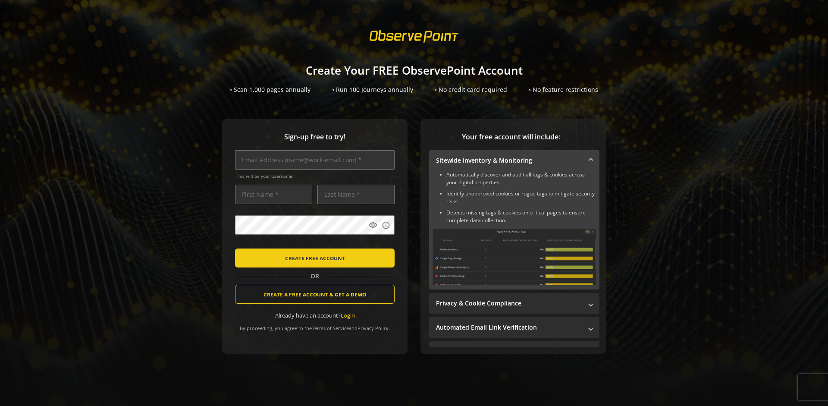  Describe the element at coordinates (348, 315) in the screenshot. I see `a: Login` at that location.